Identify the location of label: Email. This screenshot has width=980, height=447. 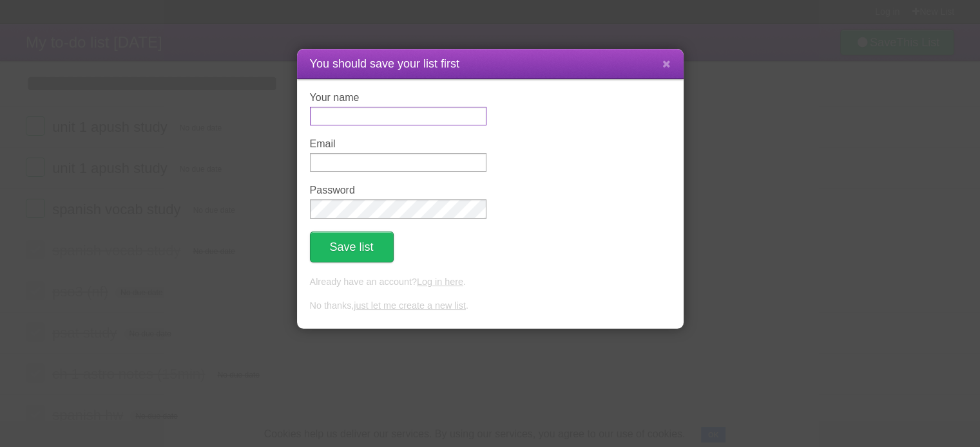
(398, 144).